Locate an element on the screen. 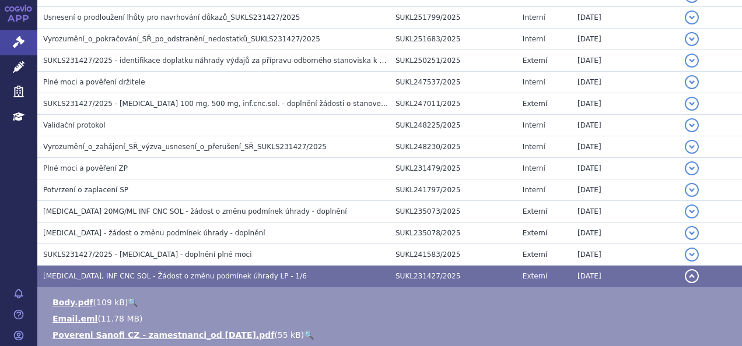 This screenshot has height=346, width=742. span: Plné moci a pověření ZP is located at coordinates (85, 168).